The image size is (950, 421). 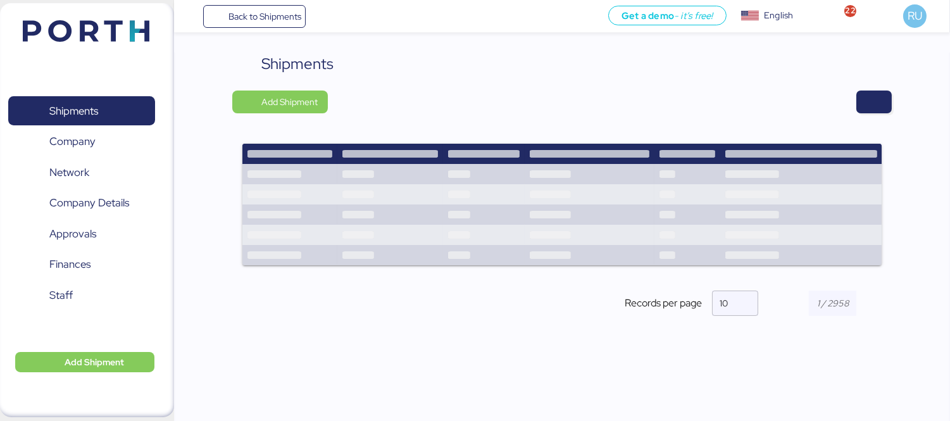 What do you see at coordinates (82, 233) in the screenshot?
I see `a: Approvals` at bounding box center [82, 233].